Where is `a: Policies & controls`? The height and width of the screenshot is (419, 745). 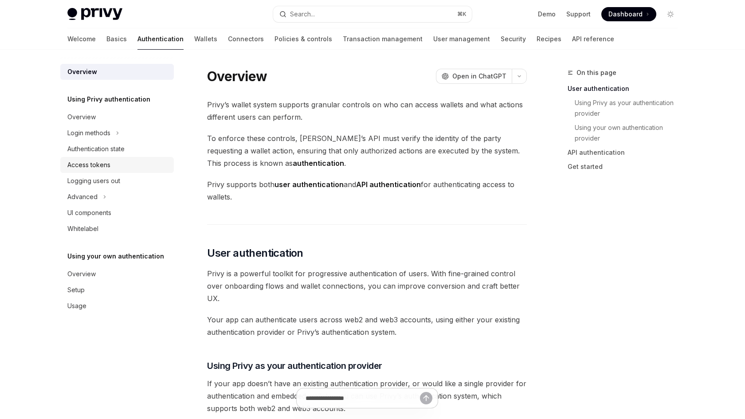 a: Policies & controls is located at coordinates (303, 39).